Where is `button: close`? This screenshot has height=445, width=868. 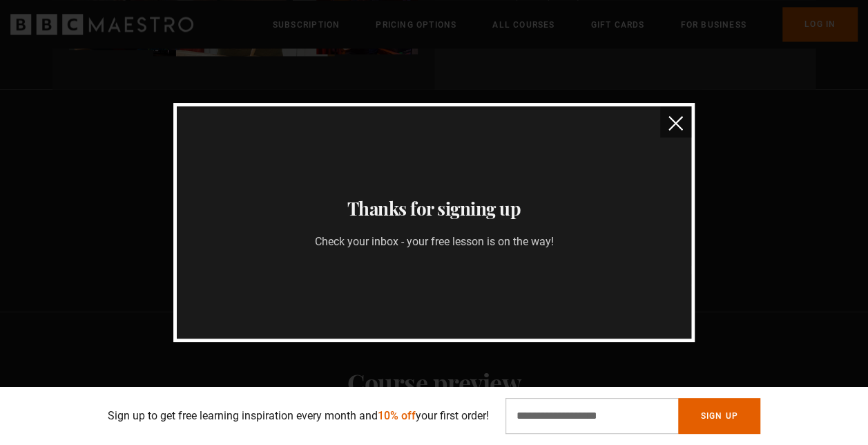
button: close is located at coordinates (675, 122).